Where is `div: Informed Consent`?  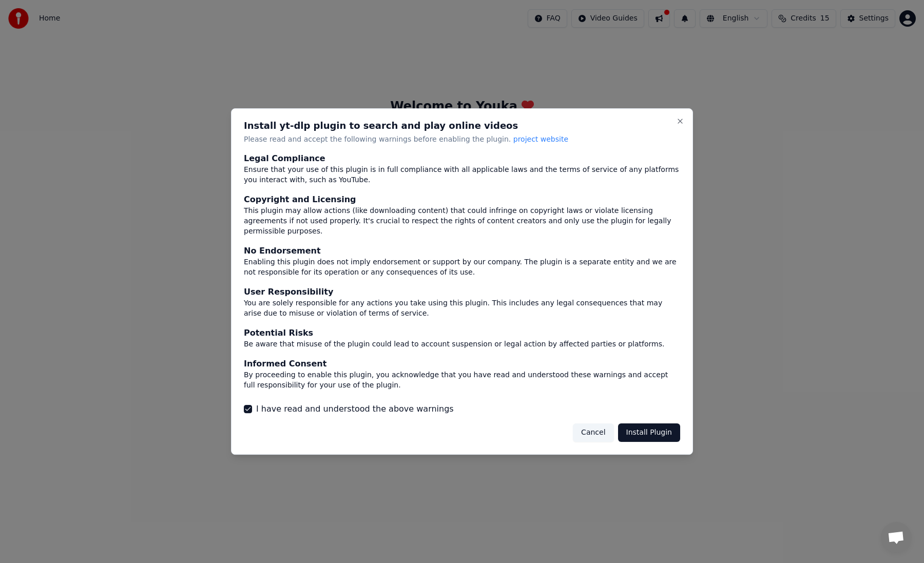
div: Informed Consent is located at coordinates (462, 364).